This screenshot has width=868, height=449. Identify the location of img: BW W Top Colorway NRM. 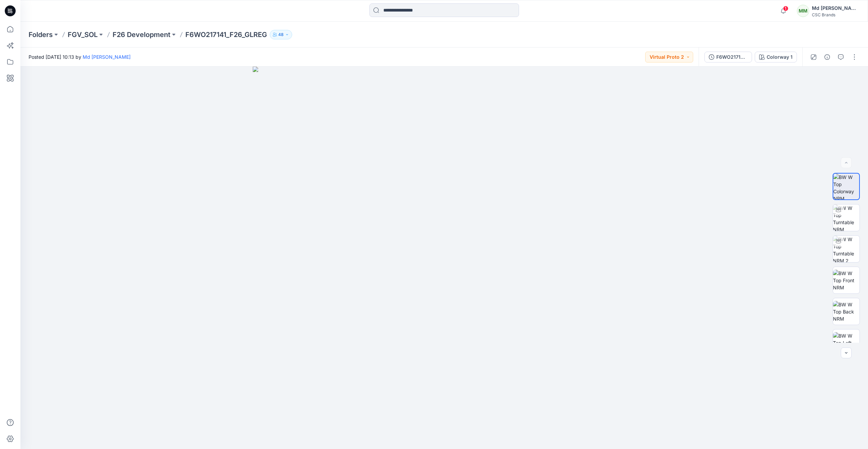
(845, 186).